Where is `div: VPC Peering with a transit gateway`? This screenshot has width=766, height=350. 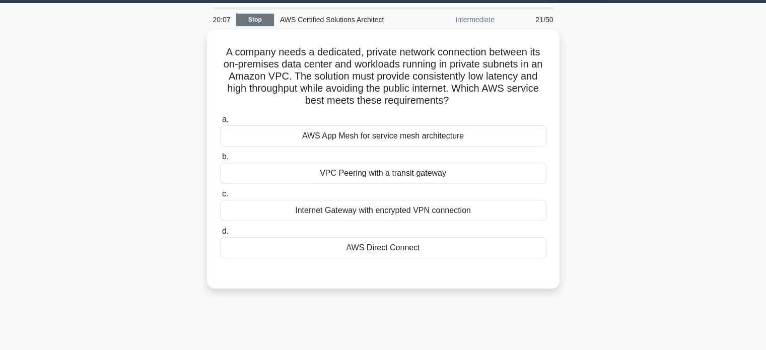
div: VPC Peering with a transit gateway is located at coordinates (383, 173).